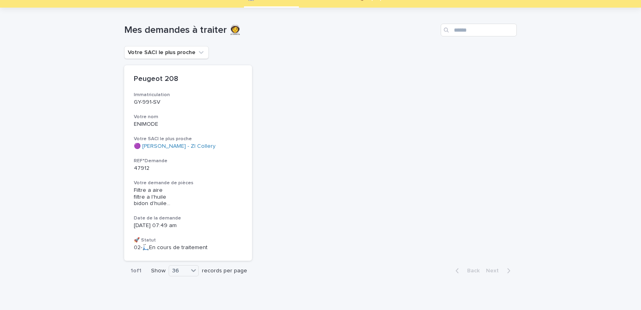 This screenshot has width=641, height=310. I want to click on h1: Mes demandes à traiter 👩‍🚀, so click(281, 30).